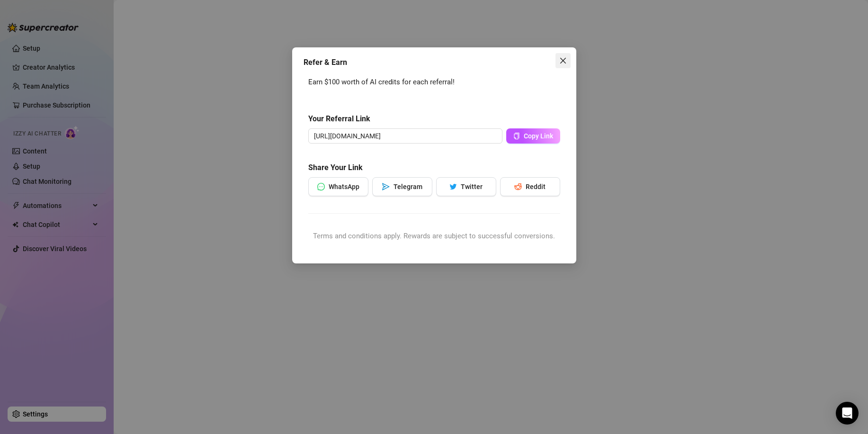 This screenshot has height=434, width=868. Describe the element at coordinates (434, 119) in the screenshot. I see `h5: Your Referral Link` at that location.